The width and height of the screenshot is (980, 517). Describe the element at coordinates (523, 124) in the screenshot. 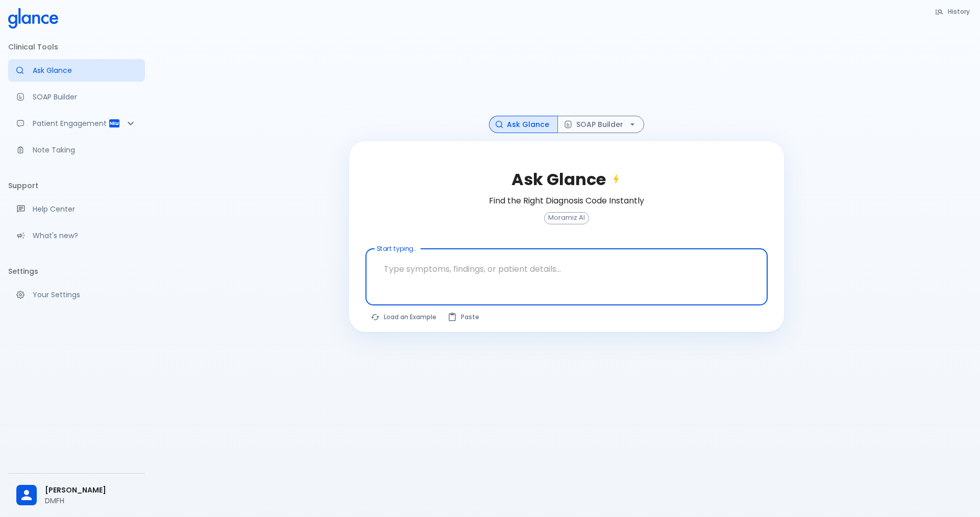

I see `button: Ask Glance` at that location.